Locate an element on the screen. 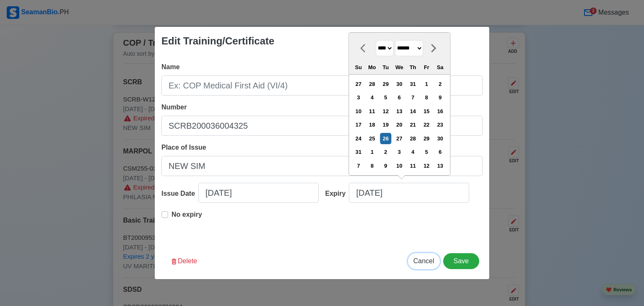  div: Choose Tuesday, August 12th, 2025 is located at coordinates (385, 111).